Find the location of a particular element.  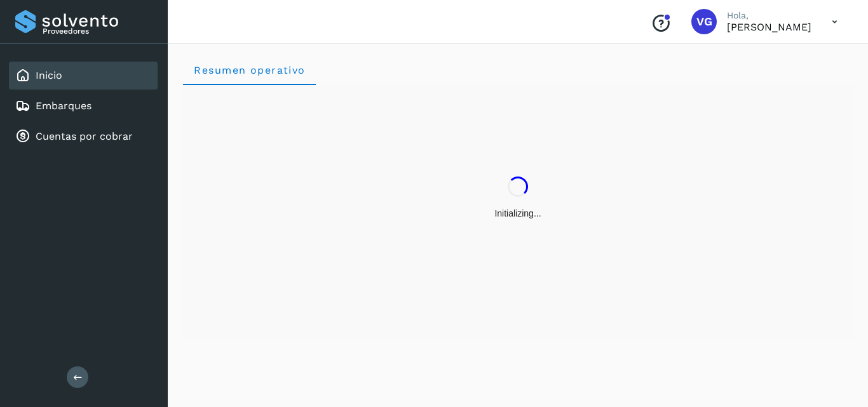

p: Hola, is located at coordinates (769, 16).